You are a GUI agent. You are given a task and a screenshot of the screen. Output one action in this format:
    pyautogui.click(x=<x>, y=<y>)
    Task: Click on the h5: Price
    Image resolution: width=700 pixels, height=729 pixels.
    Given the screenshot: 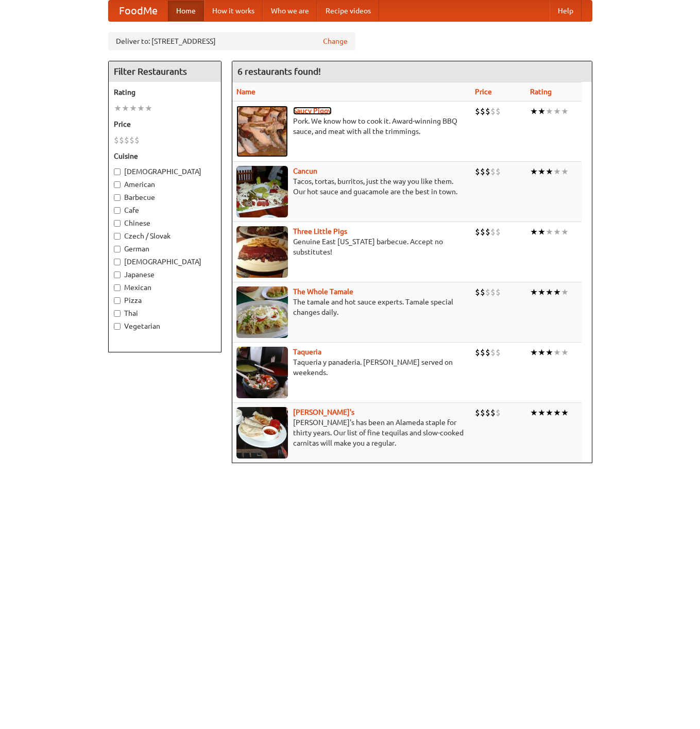 What is the action you would take?
    pyautogui.click(x=165, y=124)
    